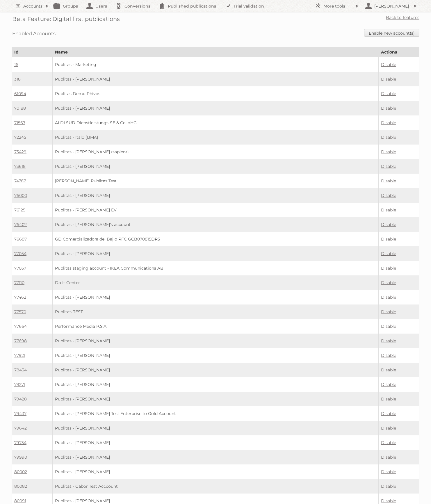 This screenshot has height=504, width=431. What do you see at coordinates (20, 108) in the screenshot?
I see `a: 70188` at bounding box center [20, 108].